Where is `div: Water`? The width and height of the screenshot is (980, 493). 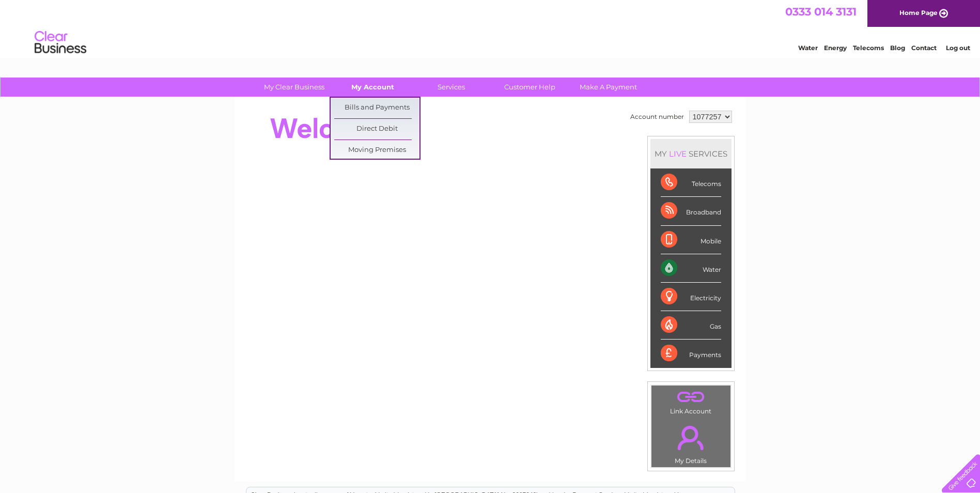 div: Water is located at coordinates (691, 268).